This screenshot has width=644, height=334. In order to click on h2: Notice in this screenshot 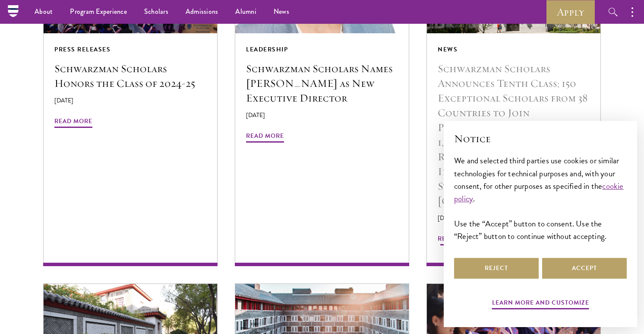, I will do `click(541, 139)`.